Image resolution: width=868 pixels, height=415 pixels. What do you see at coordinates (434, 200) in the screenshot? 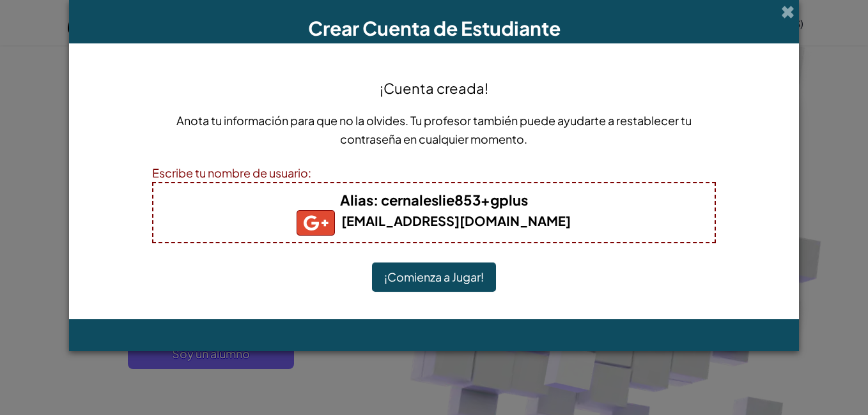
I see `b: : cernaleslie853+gplus` at bounding box center [434, 200].